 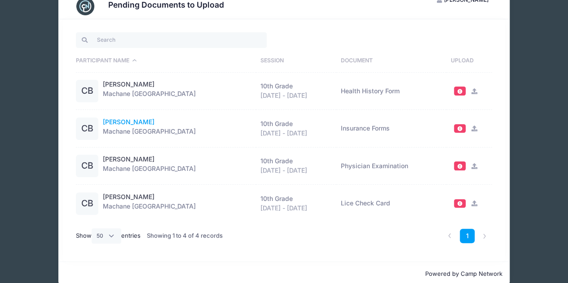 What do you see at coordinates (392, 61) in the screenshot?
I see `th: Document: activate to sort column ascending` at bounding box center [392, 61].